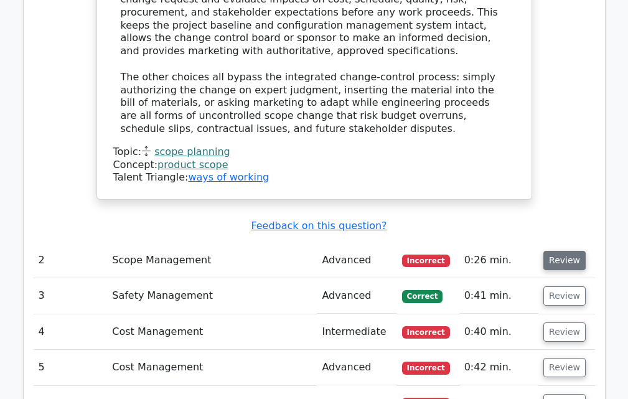 Image resolution: width=628 pixels, height=399 pixels. Describe the element at coordinates (70, 295) in the screenshot. I see `td: 3` at that location.